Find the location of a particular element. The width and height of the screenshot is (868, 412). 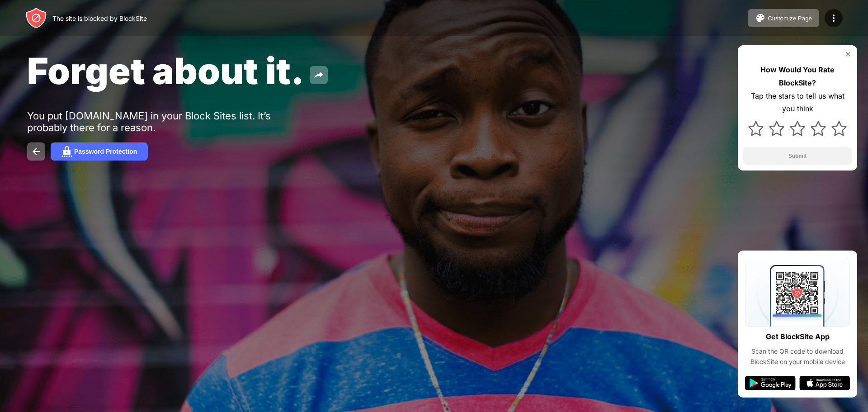

img: password.svg is located at coordinates (67, 152).